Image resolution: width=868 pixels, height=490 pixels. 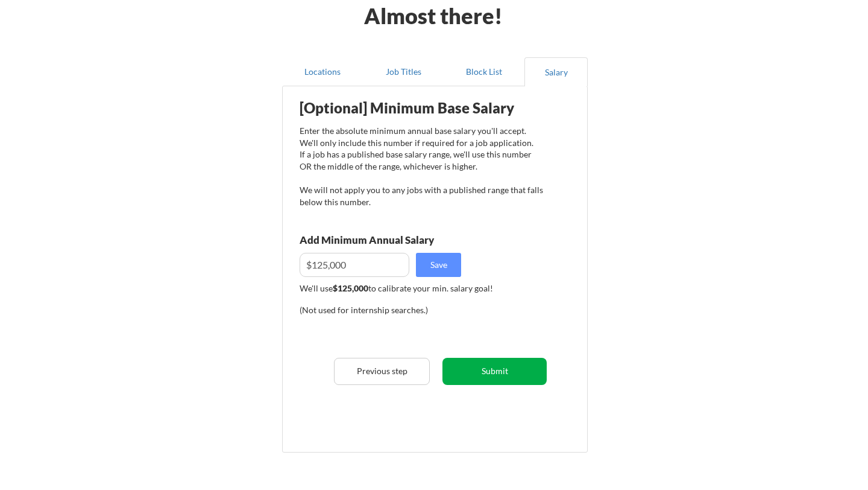 What do you see at coordinates (394, 240) in the screenshot?
I see `div: Add Minimum Annual Salary` at bounding box center [394, 240].